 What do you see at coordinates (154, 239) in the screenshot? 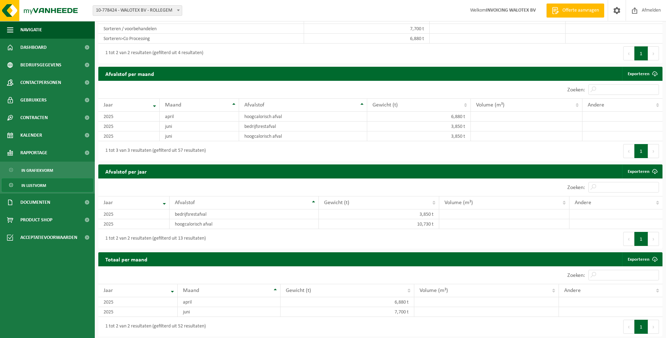
I see `div: 1 tot 2 van 2 resultaten (gefilterd uit 13 resultaten)` at bounding box center [154, 239].